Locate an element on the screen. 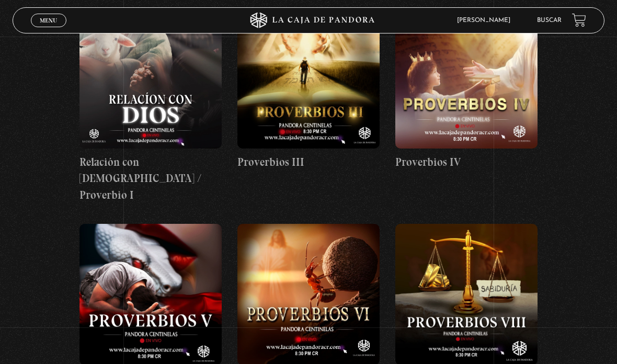  h4: Proverbios IV is located at coordinates (466, 162).